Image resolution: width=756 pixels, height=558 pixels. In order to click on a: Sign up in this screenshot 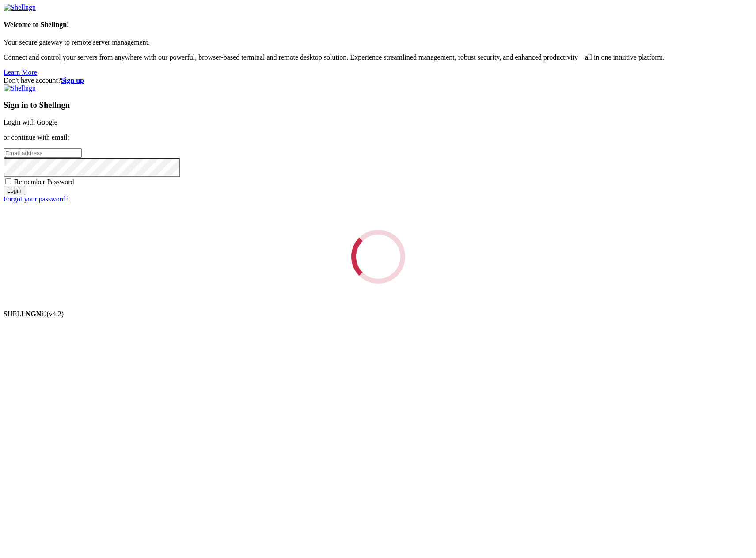, I will do `click(73, 80)`.